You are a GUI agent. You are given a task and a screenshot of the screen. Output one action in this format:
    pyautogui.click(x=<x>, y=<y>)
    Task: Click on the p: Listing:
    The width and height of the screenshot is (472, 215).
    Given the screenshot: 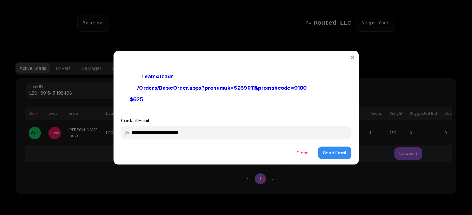 What is the action you would take?
    pyautogui.click(x=236, y=88)
    